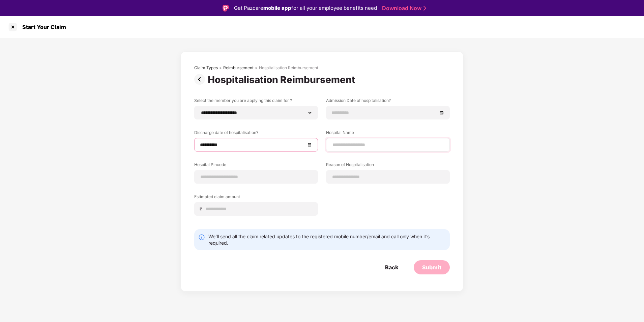 The width and height of the screenshot is (644, 322). What do you see at coordinates (403, 8) in the screenshot?
I see `a: Download Now` at bounding box center [403, 8].